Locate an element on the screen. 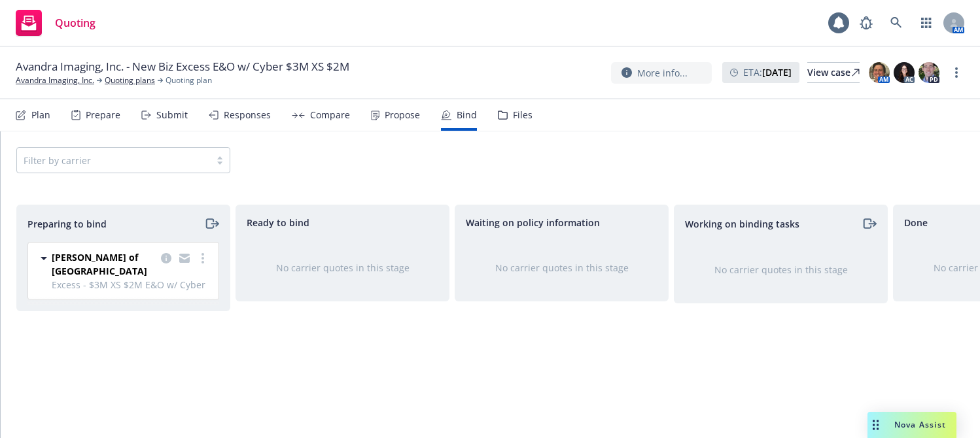  div: Files is located at coordinates (523, 115).